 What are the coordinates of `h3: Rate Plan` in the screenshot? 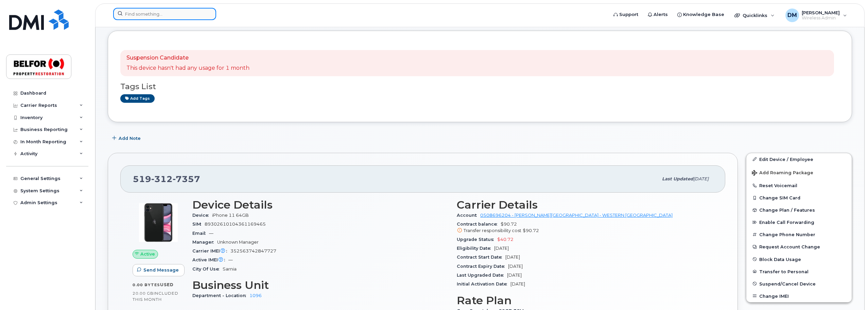 It's located at (584, 300).